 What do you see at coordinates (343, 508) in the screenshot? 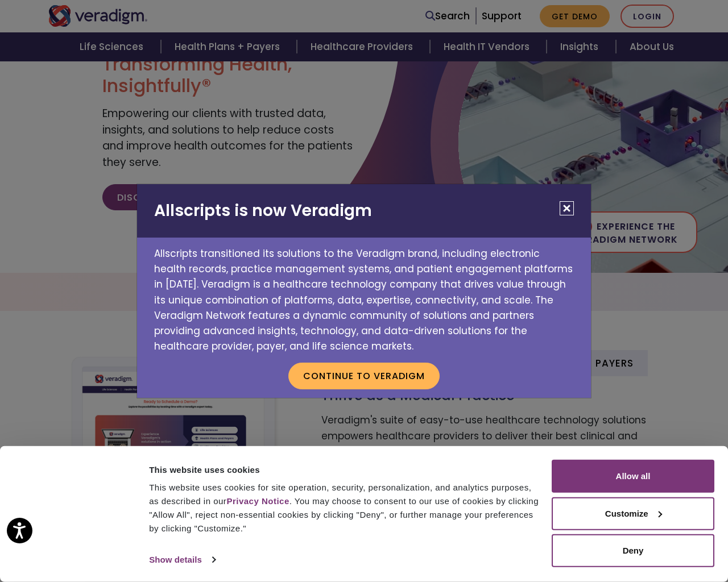
I see `div: This website uses cookies for site operation, security, personalization, and analytics purposes, ...` at bounding box center [343, 508].